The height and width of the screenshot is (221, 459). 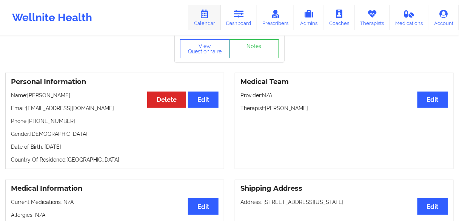 I want to click on a: Therapists, so click(x=372, y=18).